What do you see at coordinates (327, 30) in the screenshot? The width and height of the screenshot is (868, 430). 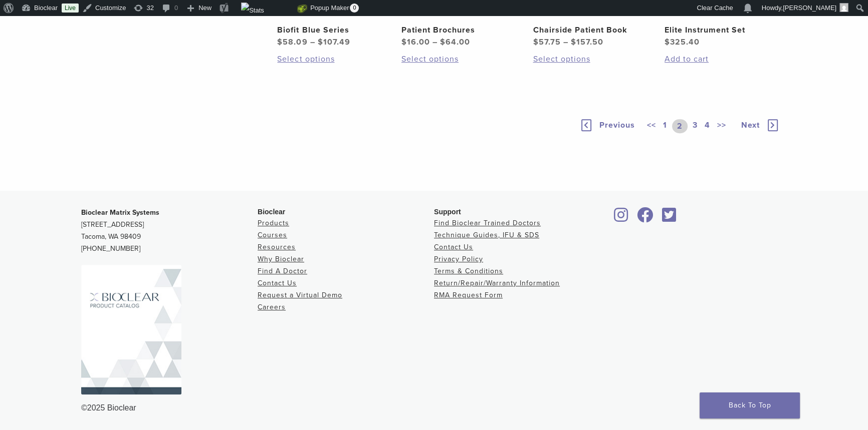 I see `h2: Biofit Blue Series` at bounding box center [327, 30].